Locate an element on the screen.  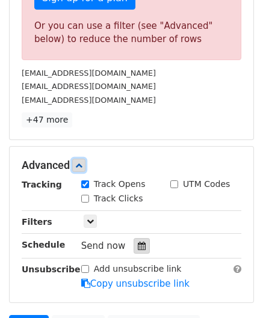
h5: Advanced is located at coordinates (131, 165).